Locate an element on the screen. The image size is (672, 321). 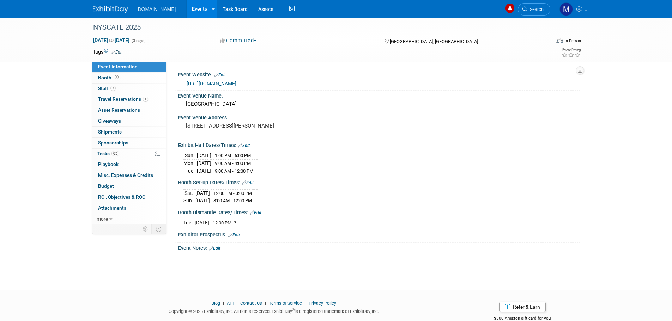
div: Event Venue Address: is located at coordinates (379, 117).